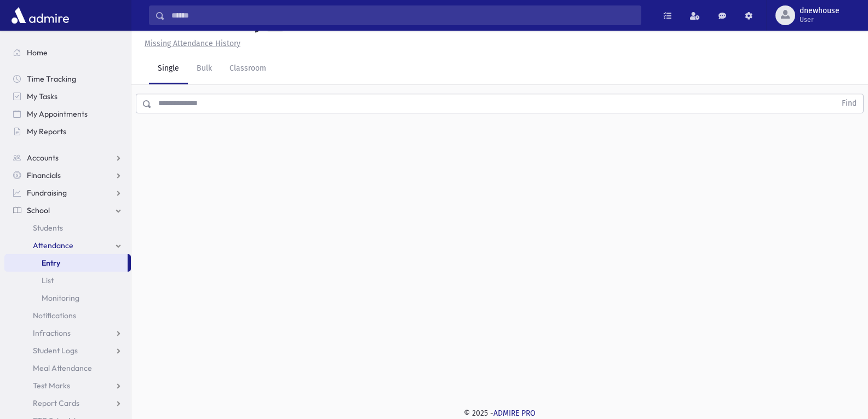 Image resolution: width=868 pixels, height=419 pixels. What do you see at coordinates (67, 227) in the screenshot?
I see `a: Students` at bounding box center [67, 227].